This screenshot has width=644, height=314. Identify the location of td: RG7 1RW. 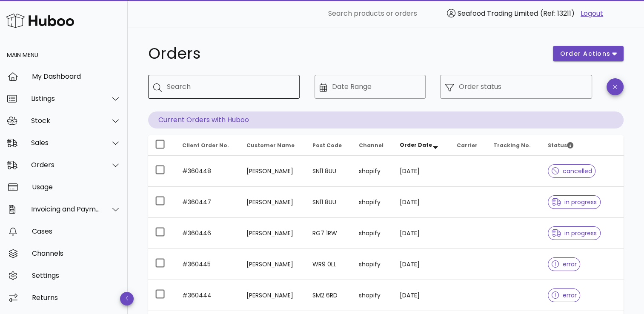
(329, 233).